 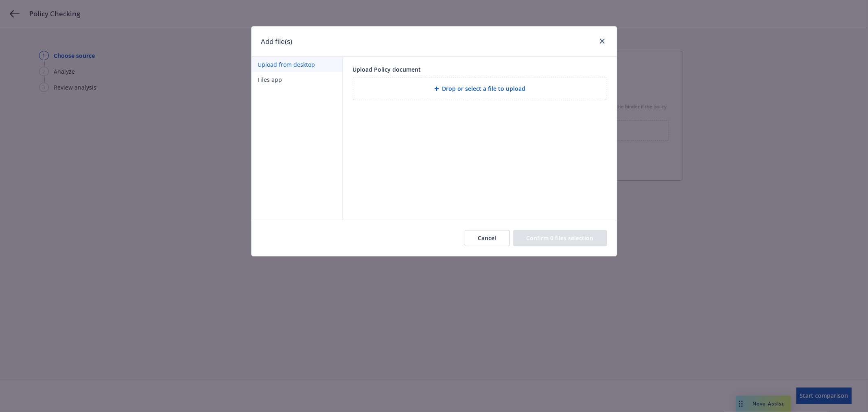 I want to click on div: Drop or select a file to upload, so click(x=480, y=88).